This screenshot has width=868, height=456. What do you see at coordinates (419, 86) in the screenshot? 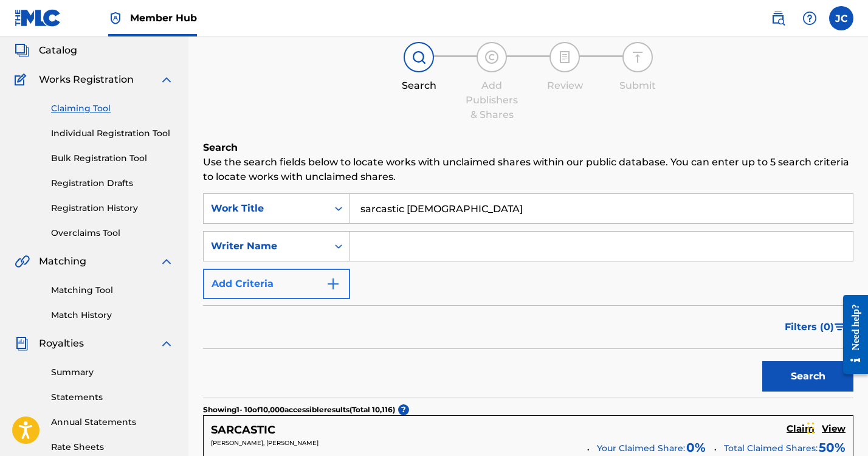
I see `div: Search` at bounding box center [419, 86].